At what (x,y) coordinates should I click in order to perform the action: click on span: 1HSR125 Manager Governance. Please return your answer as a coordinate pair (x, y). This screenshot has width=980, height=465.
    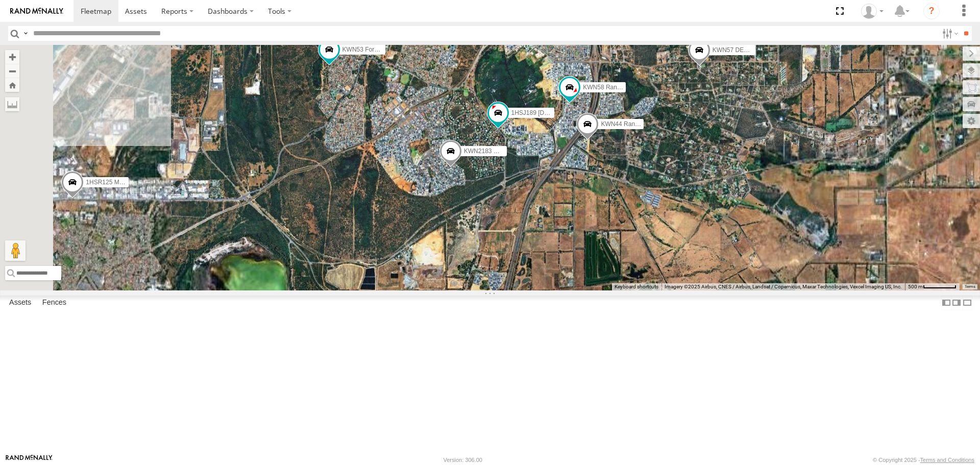
    Looking at the image, I should click on (129, 183).